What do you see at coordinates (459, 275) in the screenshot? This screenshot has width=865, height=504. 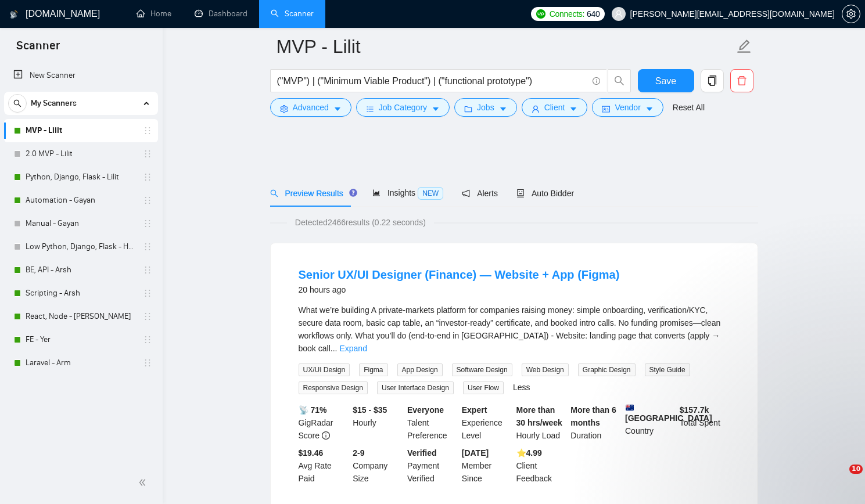 I see `a: Senior UX/UI Designer (Finance) — Website + App (Figma)` at bounding box center [459, 275].